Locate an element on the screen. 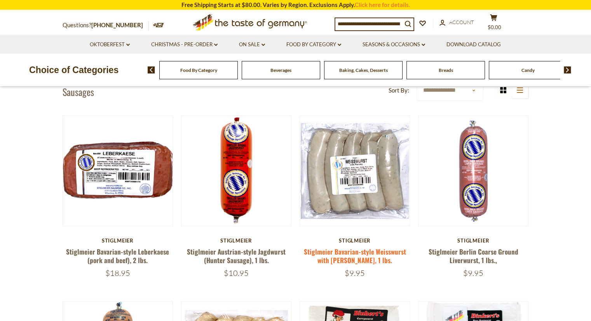 The image size is (591, 321). a: Breads is located at coordinates (446, 70).